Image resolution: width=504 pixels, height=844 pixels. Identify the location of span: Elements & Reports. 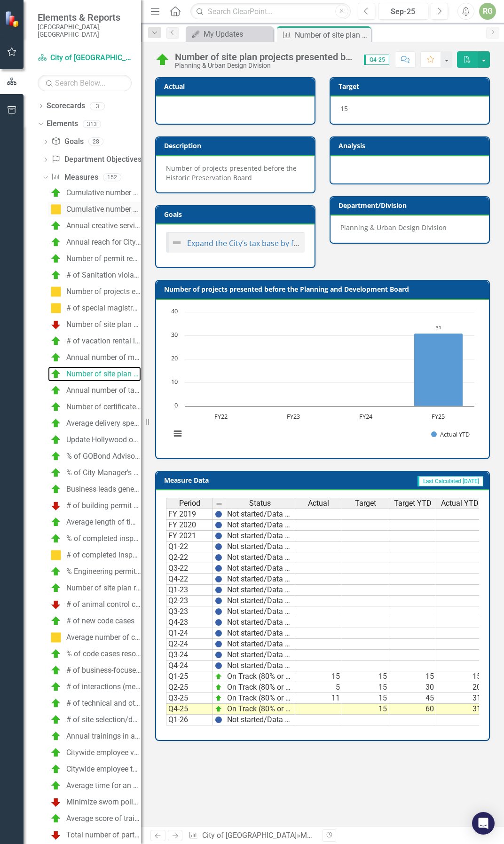
(85, 17).